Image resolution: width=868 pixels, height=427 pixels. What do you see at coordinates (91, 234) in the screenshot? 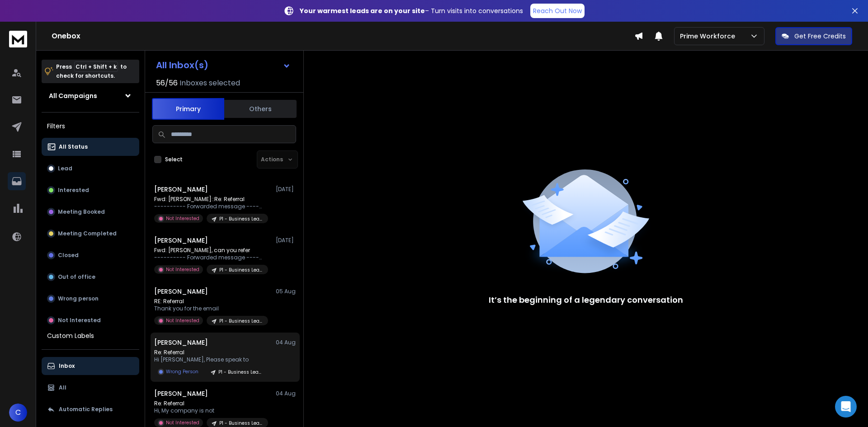
I see `button: Meeting Completed` at bounding box center [91, 234].